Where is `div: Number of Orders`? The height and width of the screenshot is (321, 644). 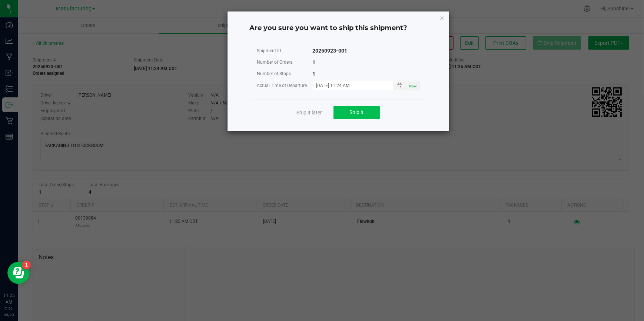
div: Number of Orders is located at coordinates (285, 62).